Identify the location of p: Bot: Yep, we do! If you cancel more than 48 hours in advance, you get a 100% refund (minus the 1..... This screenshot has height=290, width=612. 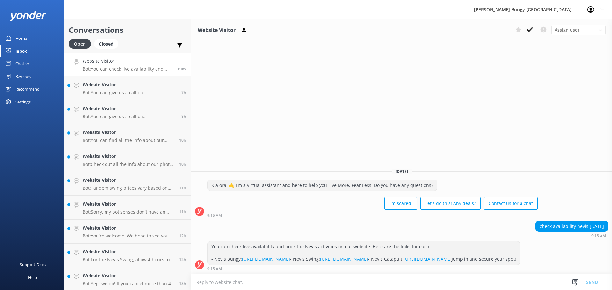
(128, 284).